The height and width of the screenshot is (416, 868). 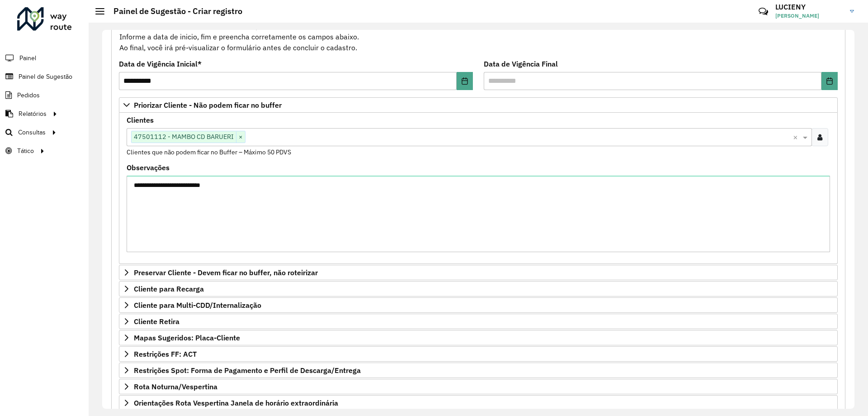 I want to click on span: Restrições FF: ACT, so click(x=165, y=354).